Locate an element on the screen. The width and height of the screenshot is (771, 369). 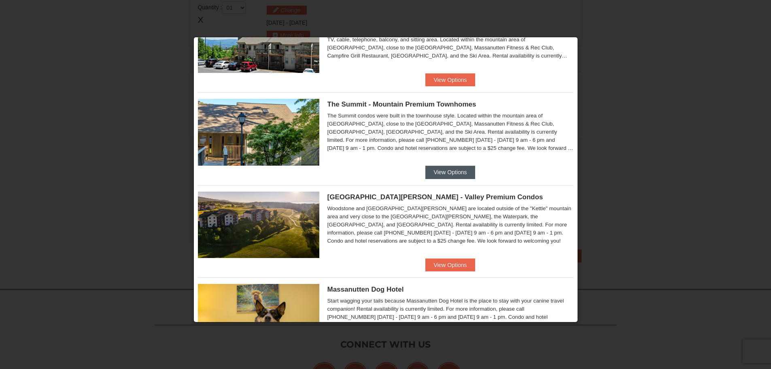
span: The Summit - Mountain Premium Townhomes is located at coordinates (402, 104).